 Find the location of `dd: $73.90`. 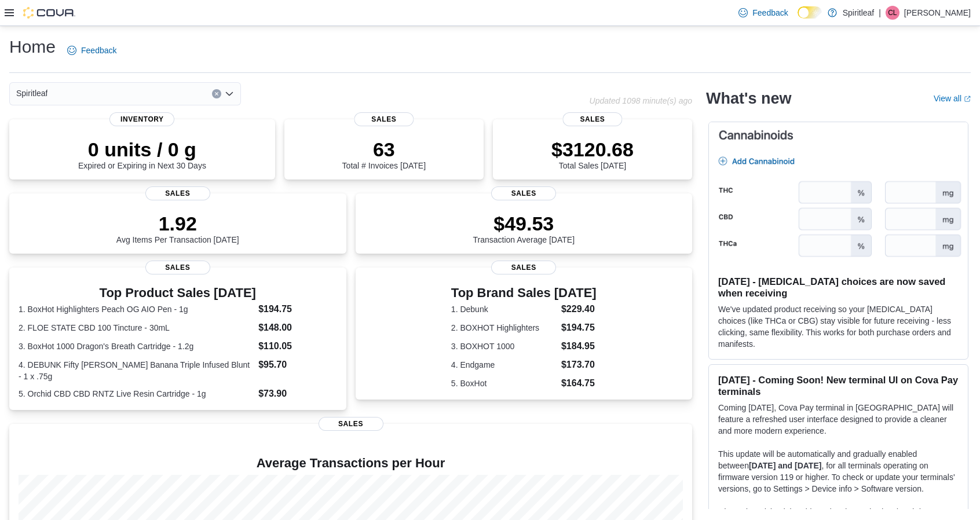

dd: $73.90 is located at coordinates (297, 394).